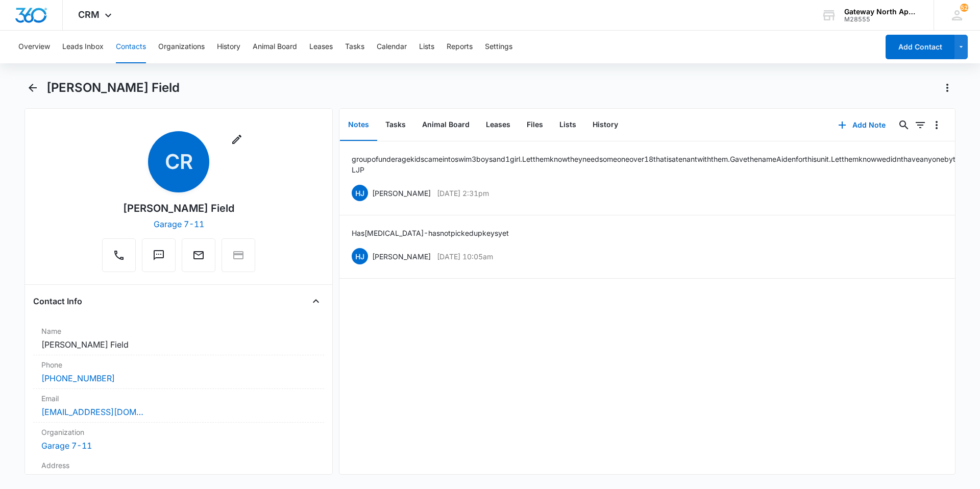 This screenshot has height=489, width=980. Describe the element at coordinates (32, 88) in the screenshot. I see `button: Back` at that location.